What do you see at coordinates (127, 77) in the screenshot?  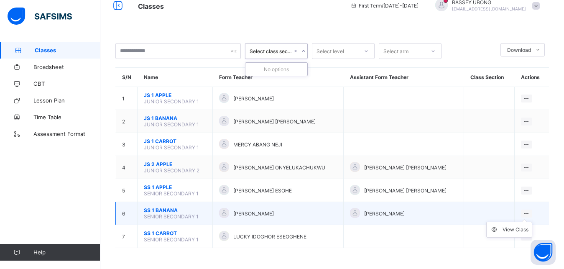 I see `th: S/N` at bounding box center [127, 77].